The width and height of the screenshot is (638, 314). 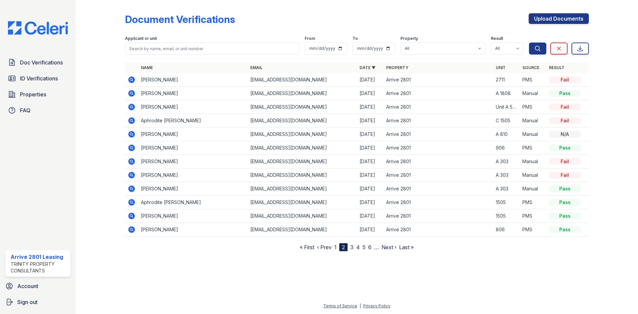 I want to click on a: Date ▼, so click(x=367, y=67).